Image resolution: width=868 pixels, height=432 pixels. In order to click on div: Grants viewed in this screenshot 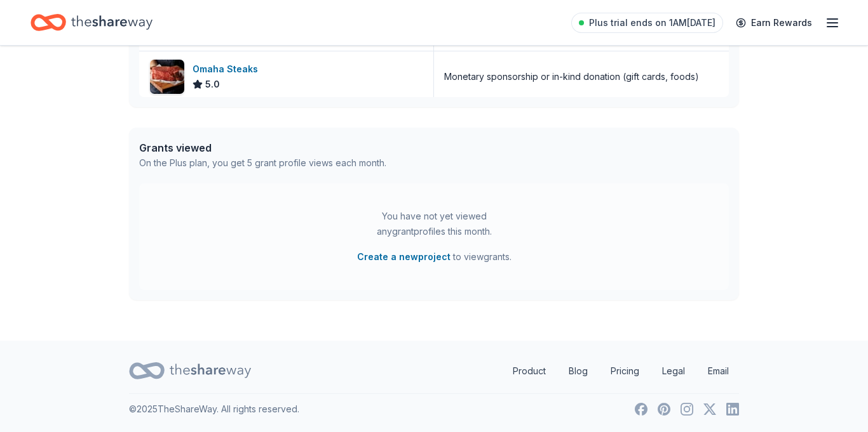, I will do `click(262, 148)`.